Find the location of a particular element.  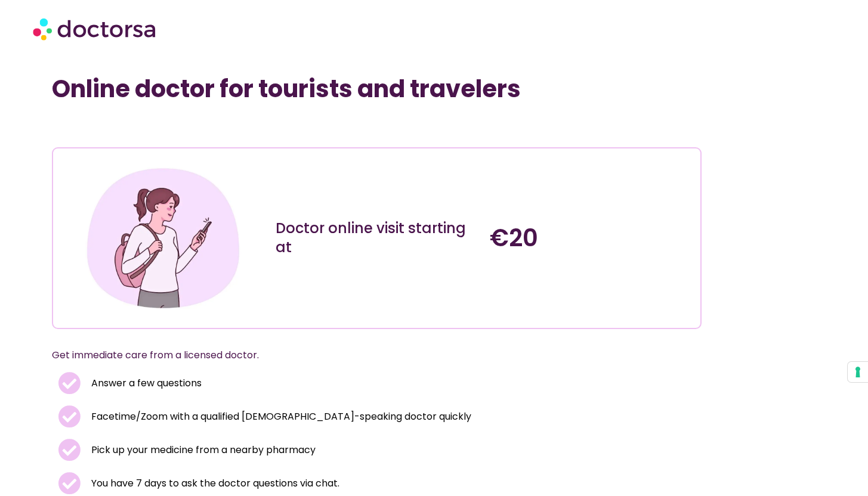

h1: Online doctor for tourists and travelers is located at coordinates (377, 89).